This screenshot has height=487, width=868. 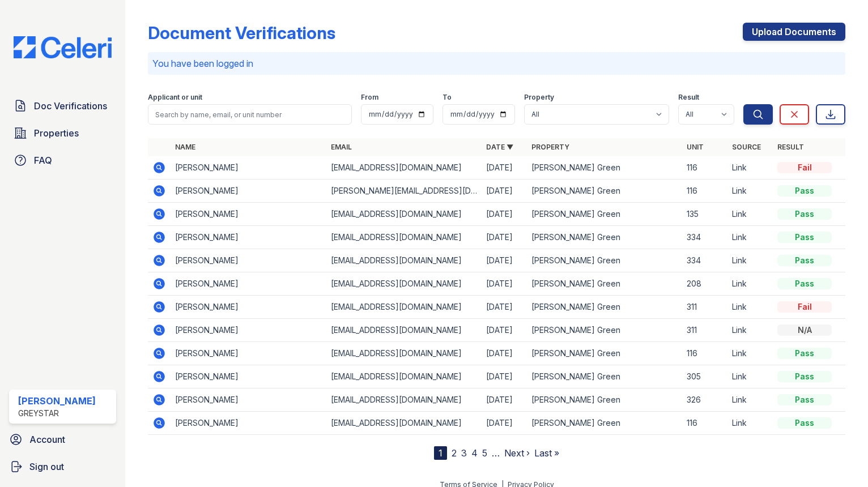 I want to click on a: Next ›, so click(x=517, y=453).